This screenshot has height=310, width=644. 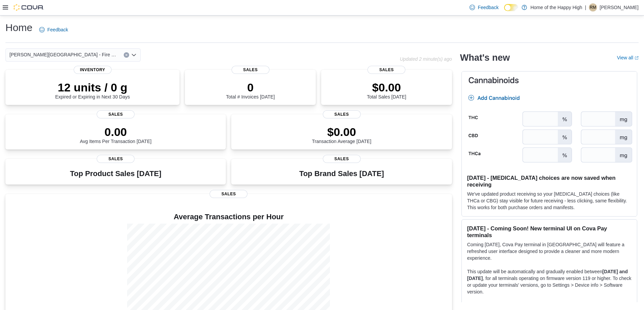 I want to click on h2: What's new, so click(x=485, y=57).